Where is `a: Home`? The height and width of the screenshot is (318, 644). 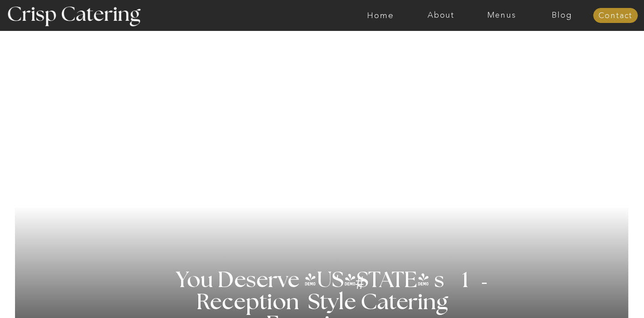
a: Home is located at coordinates (380, 16).